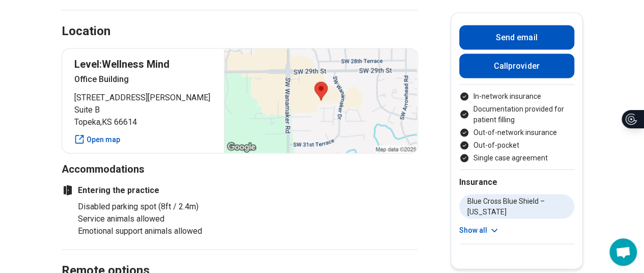 This screenshot has height=273, width=644. What do you see at coordinates (143, 122) in the screenshot?
I see `span: Topeka , KS 66614` at bounding box center [143, 122].